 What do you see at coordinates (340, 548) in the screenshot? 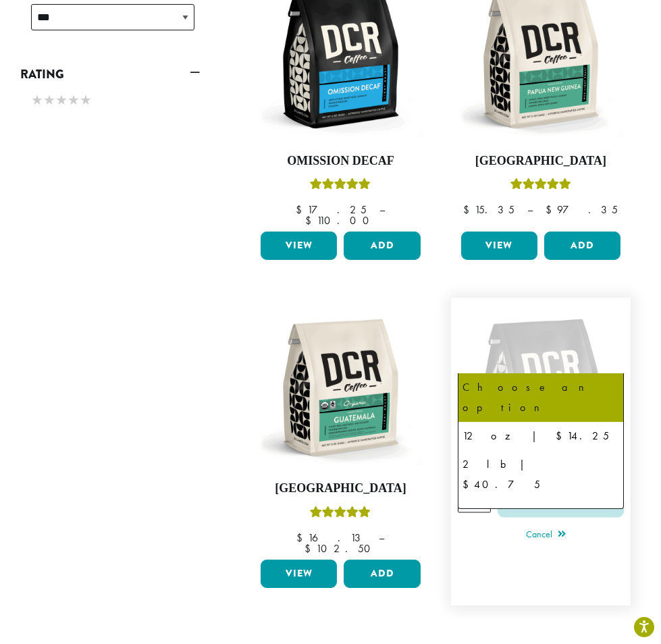
I see `bdi: 102.50` at bounding box center [340, 548].